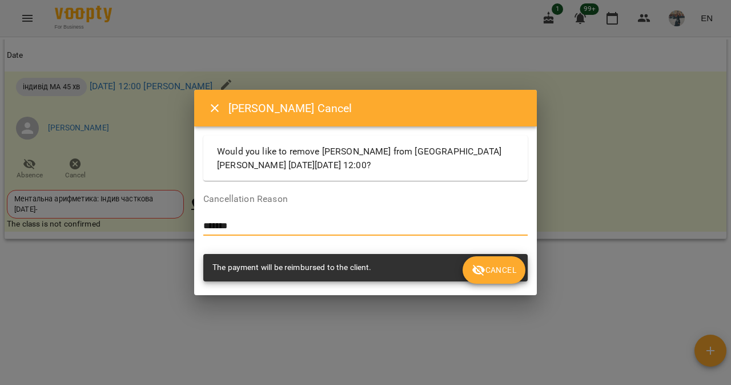 This screenshot has height=385, width=731. Describe the element at coordinates (494, 270) in the screenshot. I see `span: Cancel` at that location.